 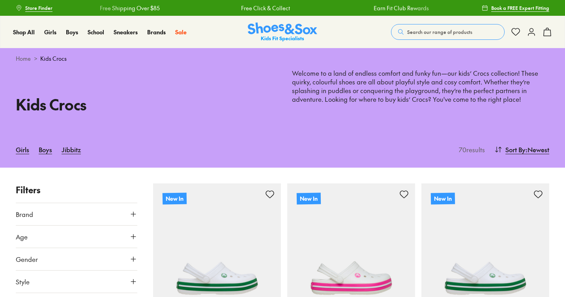 What do you see at coordinates (39, 8) in the screenshot?
I see `span: Store Finder` at bounding box center [39, 8].